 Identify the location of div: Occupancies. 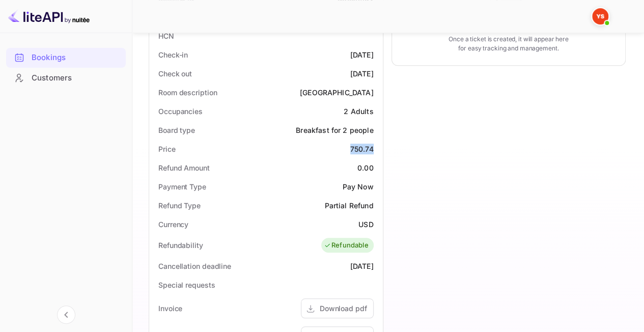
(180, 111).